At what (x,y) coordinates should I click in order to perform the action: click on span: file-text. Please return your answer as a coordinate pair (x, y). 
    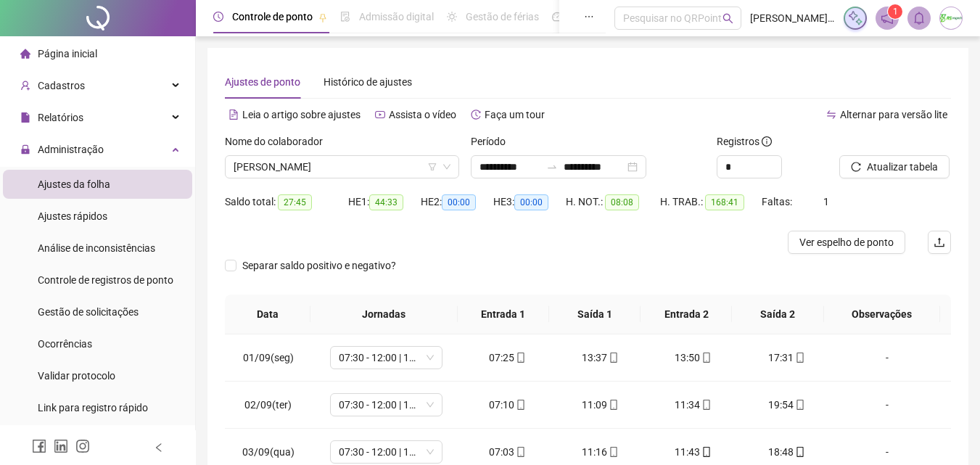
    Looking at the image, I should click on (234, 115).